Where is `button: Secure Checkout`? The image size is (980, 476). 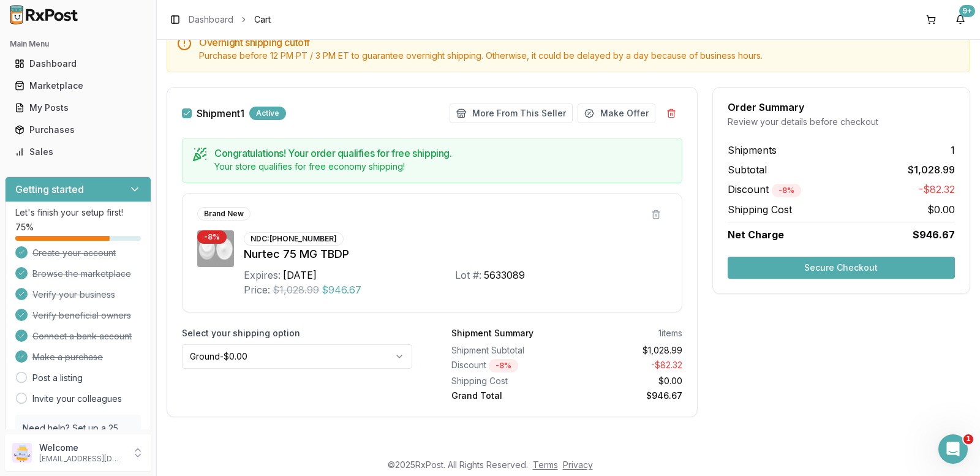
button: Secure Checkout is located at coordinates (841, 268).